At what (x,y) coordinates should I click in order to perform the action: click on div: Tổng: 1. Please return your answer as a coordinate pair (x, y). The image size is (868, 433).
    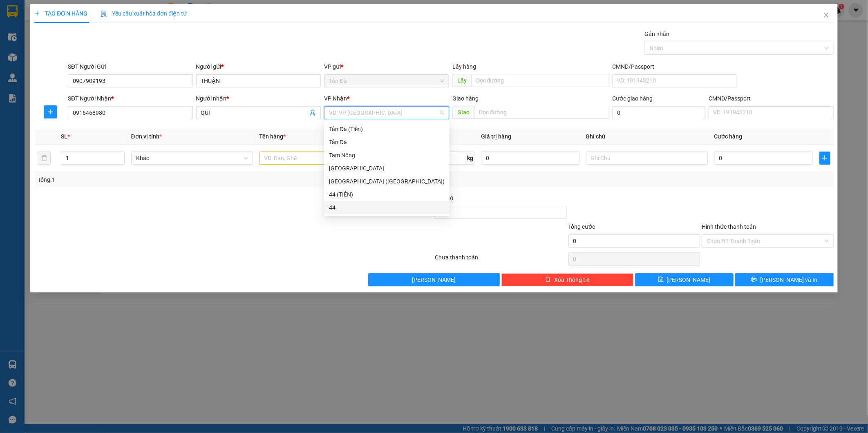
    Looking at the image, I should click on (186, 179).